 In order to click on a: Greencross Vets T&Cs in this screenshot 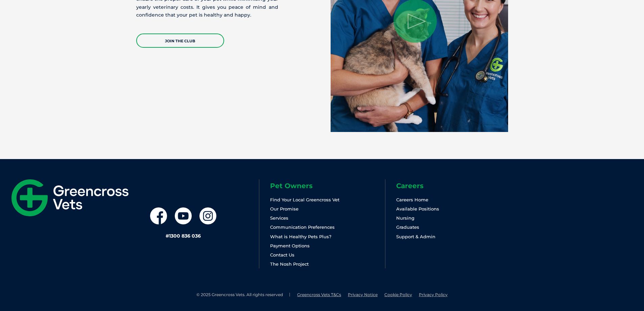, I will do `click(319, 294)`.